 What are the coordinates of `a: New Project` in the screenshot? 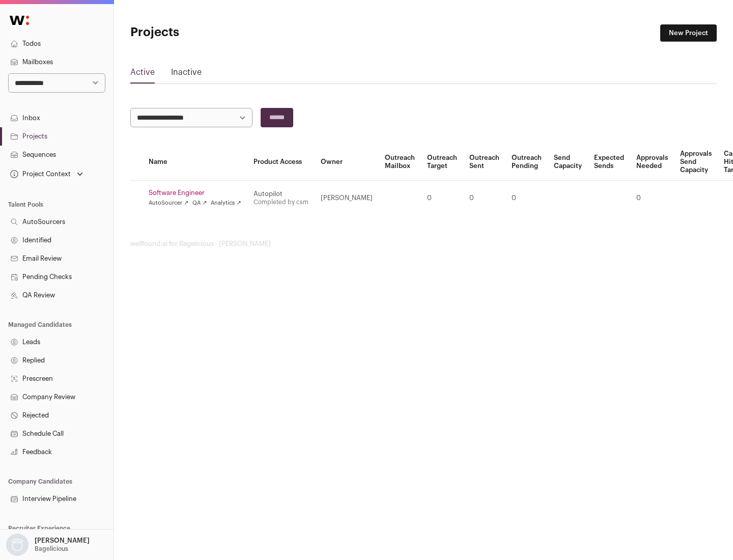 It's located at (688, 33).